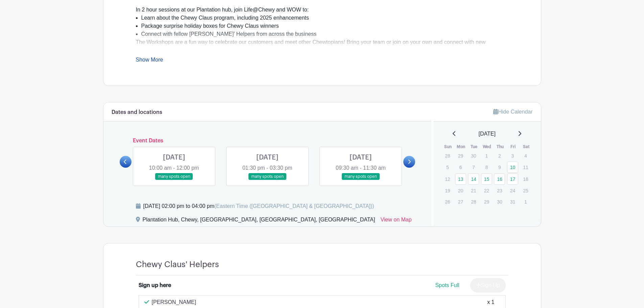  Describe the element at coordinates (322, 66) in the screenshot. I see `div: The Workshops are a fun way to celebrate our customers and meet other Chewtopians! Bring your tea...` at that location.